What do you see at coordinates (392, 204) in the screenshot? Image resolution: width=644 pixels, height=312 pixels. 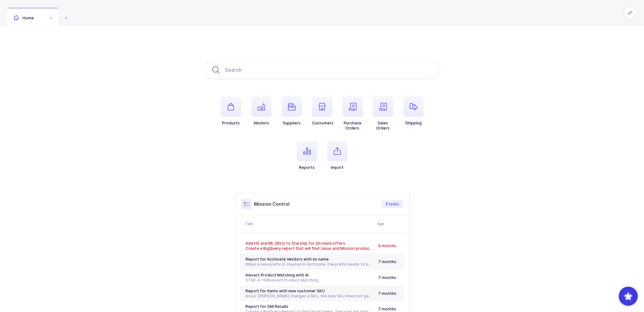 I see `span: 6 tasks` at bounding box center [392, 204].